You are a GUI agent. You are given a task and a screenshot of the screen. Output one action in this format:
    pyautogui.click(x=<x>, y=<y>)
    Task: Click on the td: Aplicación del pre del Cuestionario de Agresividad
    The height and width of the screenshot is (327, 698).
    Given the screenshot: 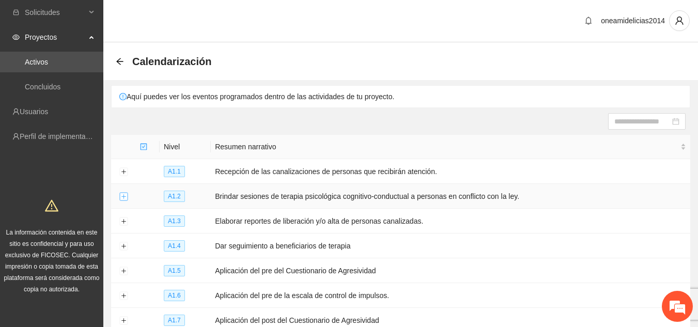 What is the action you would take?
    pyautogui.click(x=451, y=271)
    